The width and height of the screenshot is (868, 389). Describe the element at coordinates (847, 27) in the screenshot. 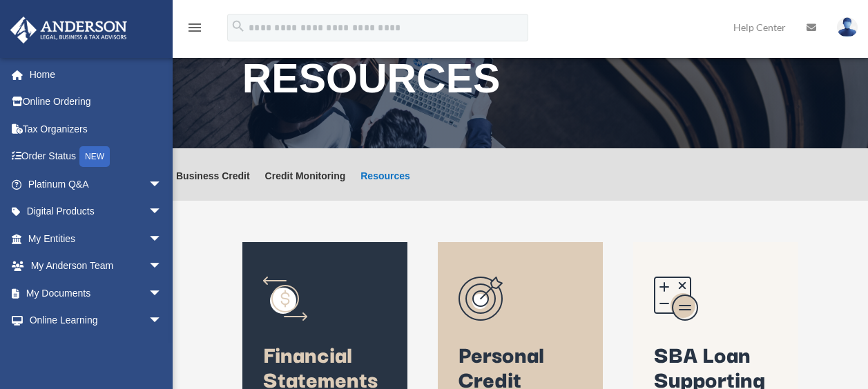

I see `img: User Pic` at that location.